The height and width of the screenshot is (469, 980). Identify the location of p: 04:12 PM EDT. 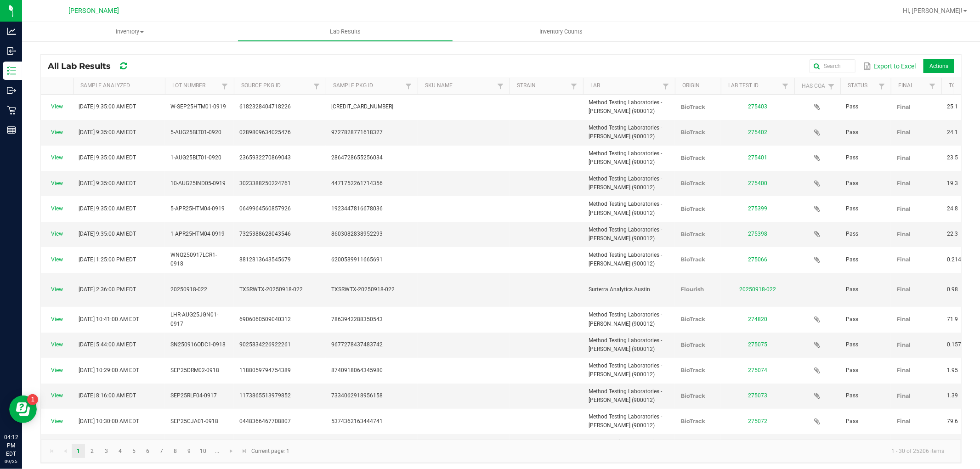
(11, 445).